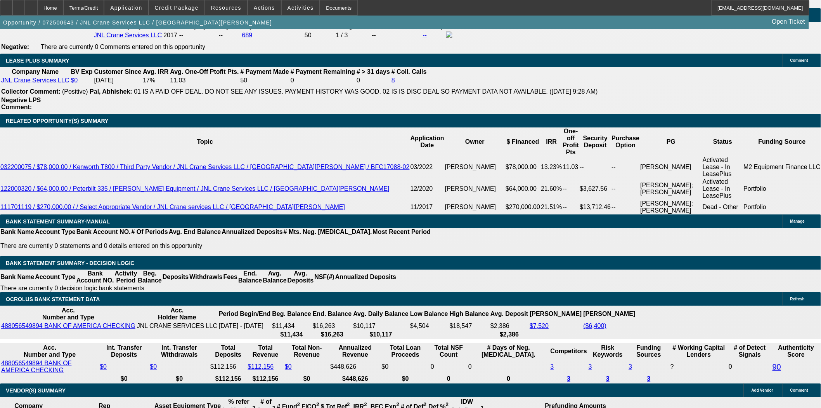 The height and width of the screenshot is (408, 821). What do you see at coordinates (324, 277) in the screenshot?
I see `th: NSF(#)` at bounding box center [324, 277].